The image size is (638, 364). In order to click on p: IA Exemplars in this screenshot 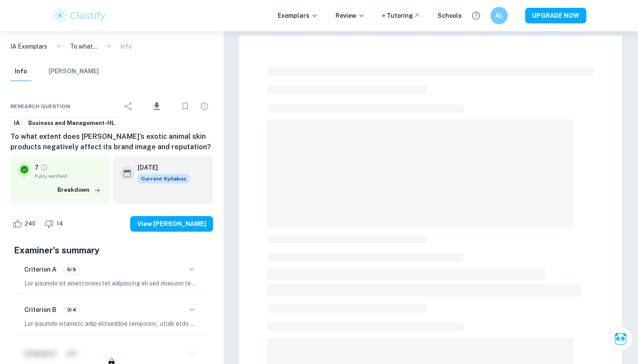, I will do `click(29, 46)`.